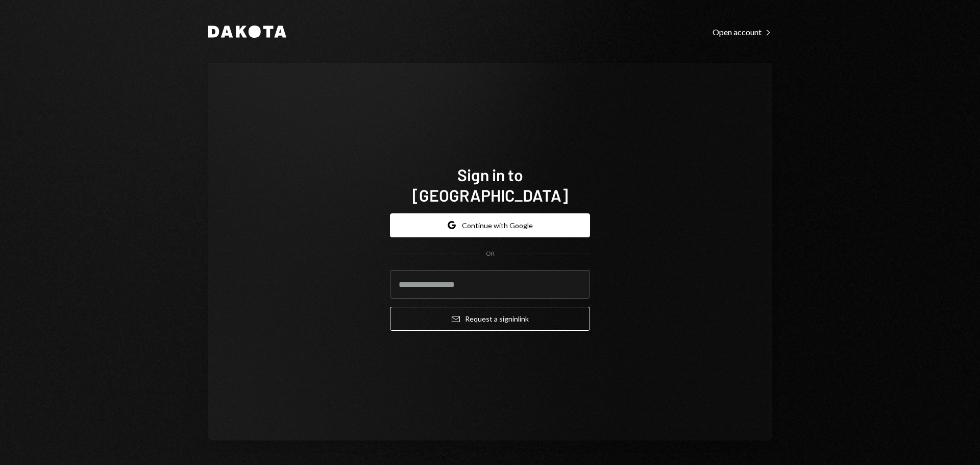 The width and height of the screenshot is (980, 465). Describe the element at coordinates (742, 32) in the screenshot. I see `div: Open account` at that location.